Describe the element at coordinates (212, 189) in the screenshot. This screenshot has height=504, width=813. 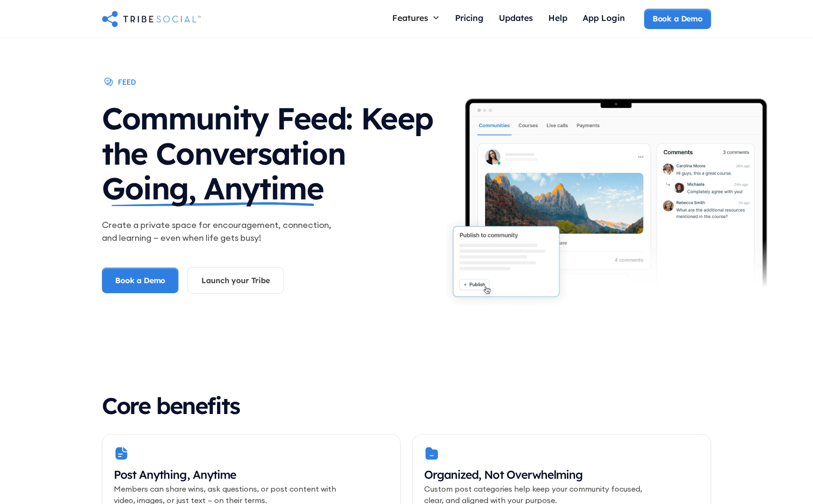
I see `span: Going, Anytime` at that location.